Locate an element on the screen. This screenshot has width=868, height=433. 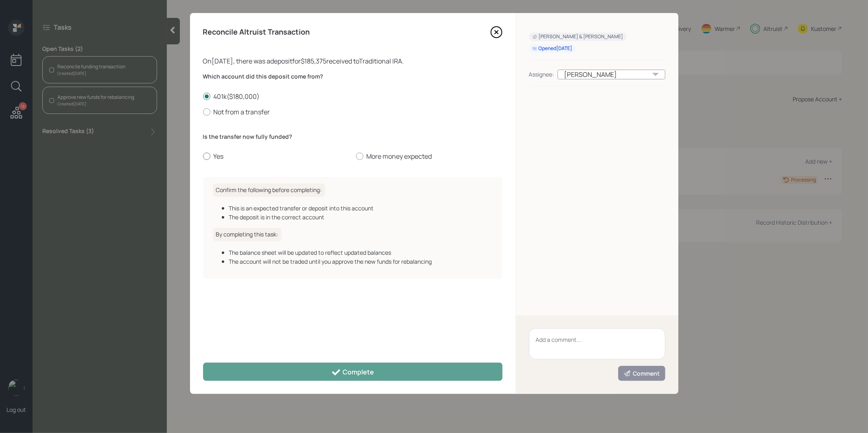
div: Assignee: is located at coordinates (542, 74).